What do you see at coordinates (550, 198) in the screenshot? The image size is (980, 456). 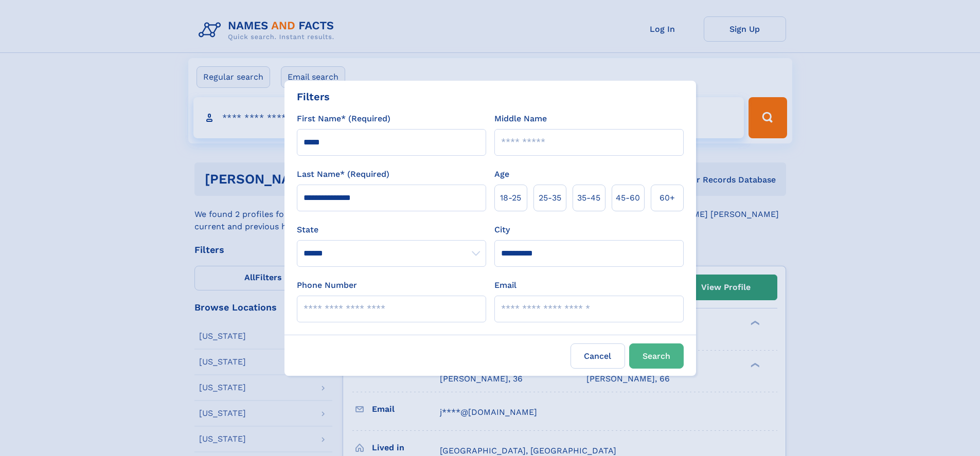 I see `span: 25‑35` at bounding box center [550, 198].